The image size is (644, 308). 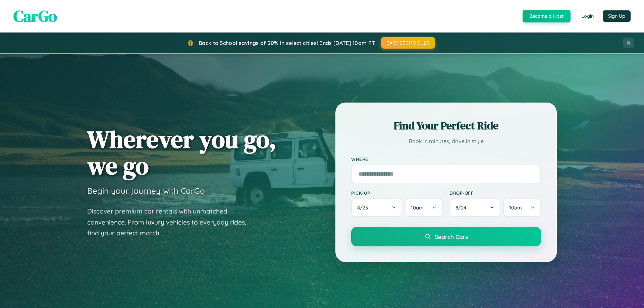 I want to click on span: 8 / 23, so click(x=364, y=207).